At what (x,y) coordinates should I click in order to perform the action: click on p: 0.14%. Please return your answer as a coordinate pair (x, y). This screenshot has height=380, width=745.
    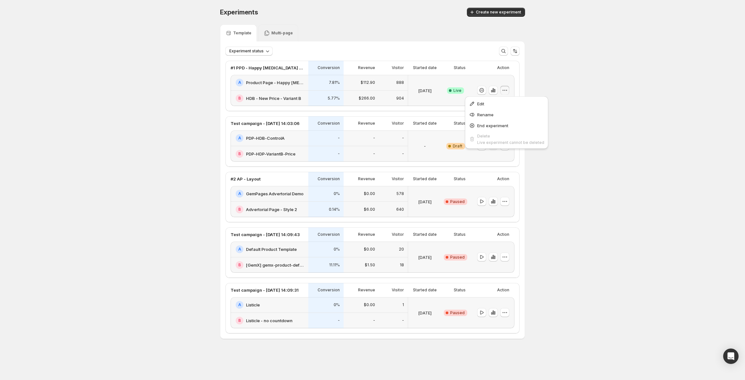
    Looking at the image, I should click on (334, 209).